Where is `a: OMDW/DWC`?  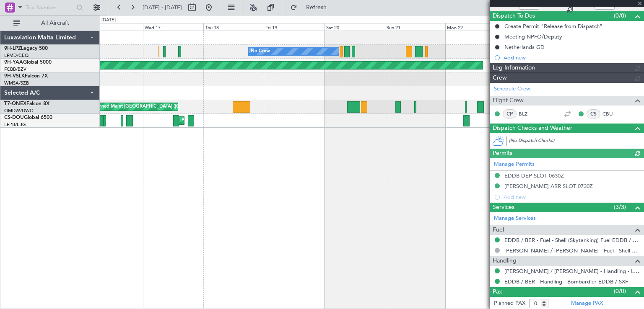
a: OMDW/DWC is located at coordinates (18, 110).